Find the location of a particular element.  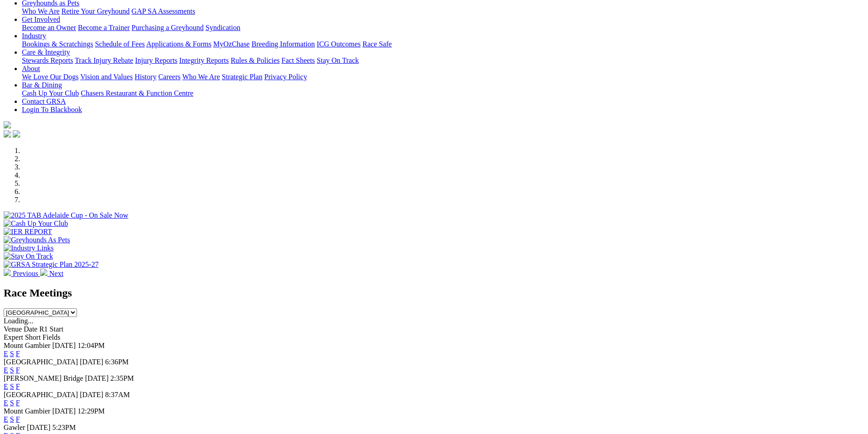

img: chevron-left-pager-white.svg is located at coordinates (7, 272).